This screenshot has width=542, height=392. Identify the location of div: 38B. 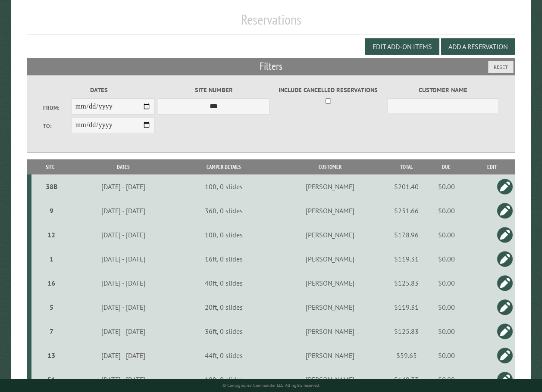
(51, 186).